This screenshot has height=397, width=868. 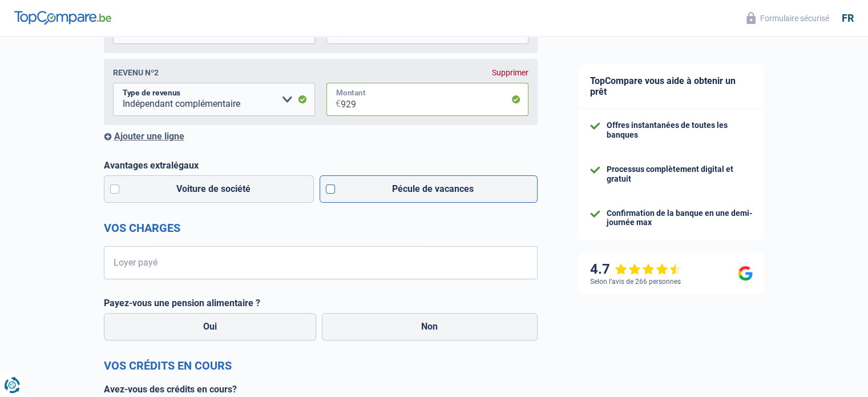 I want to click on label: Avantages extralégaux, so click(x=321, y=165).